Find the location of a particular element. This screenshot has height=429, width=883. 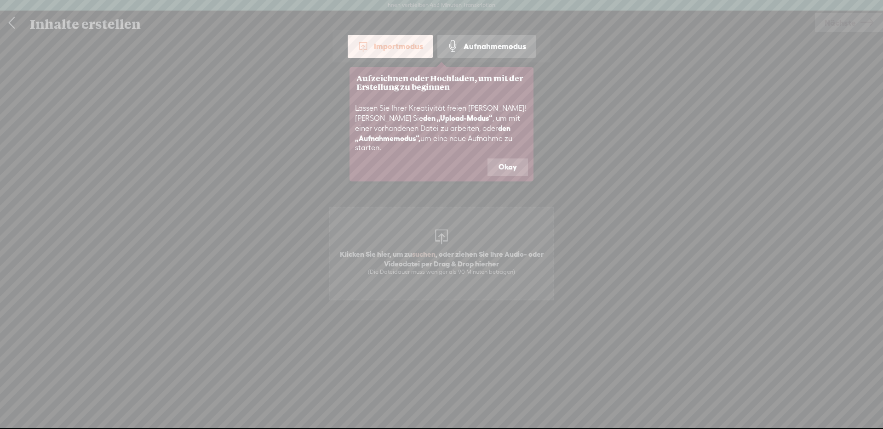

font: Aufnahmemodus is located at coordinates (495, 46).